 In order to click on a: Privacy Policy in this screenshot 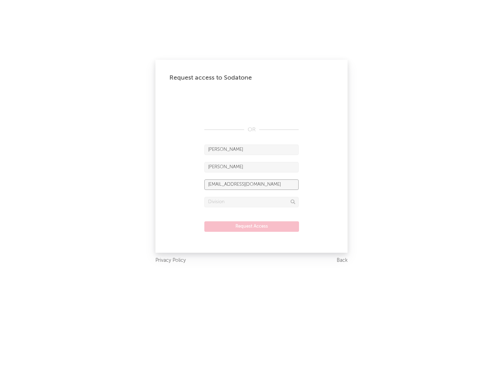, I will do `click(170, 261)`.